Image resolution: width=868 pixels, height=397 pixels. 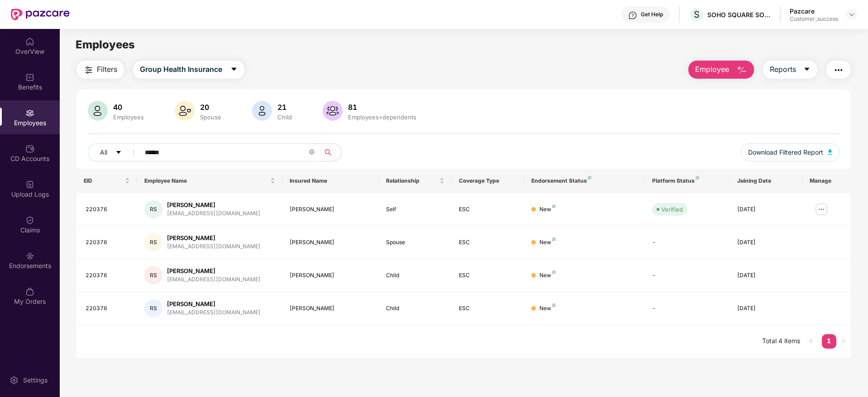 I want to click on button: Filters, so click(x=100, y=70).